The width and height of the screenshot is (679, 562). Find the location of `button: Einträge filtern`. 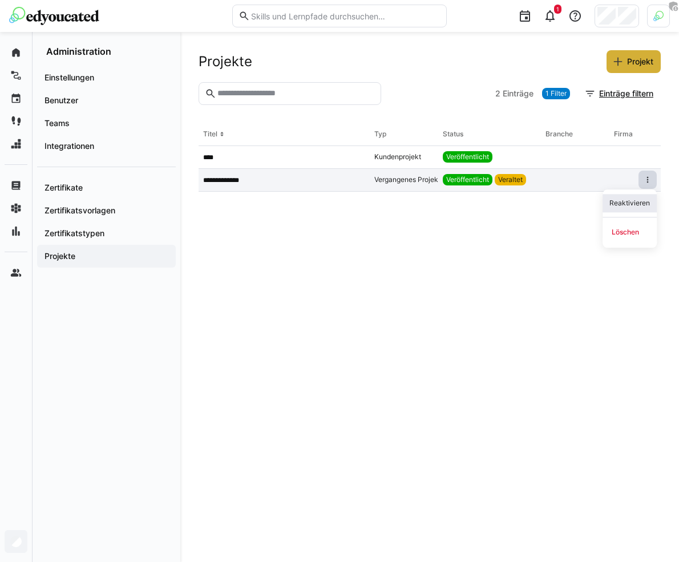

button: Einträge filtern is located at coordinates (620, 94).